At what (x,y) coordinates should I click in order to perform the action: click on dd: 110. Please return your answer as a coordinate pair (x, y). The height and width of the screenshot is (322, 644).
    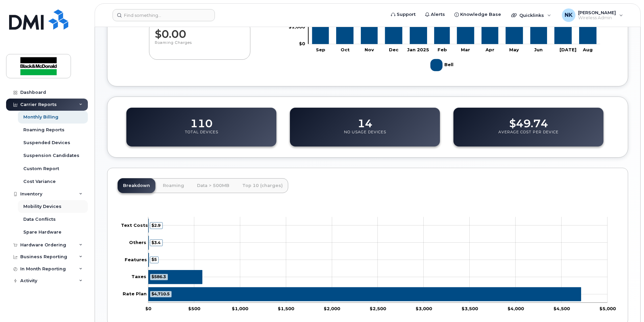
    Looking at the image, I should click on (202, 120).